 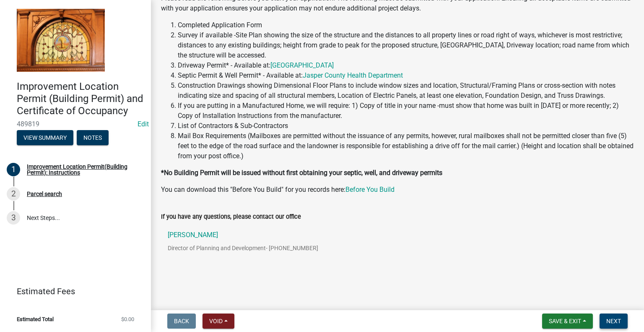 What do you see at coordinates (72, 292) in the screenshot?
I see `a: Estimated Fees` at bounding box center [72, 292].